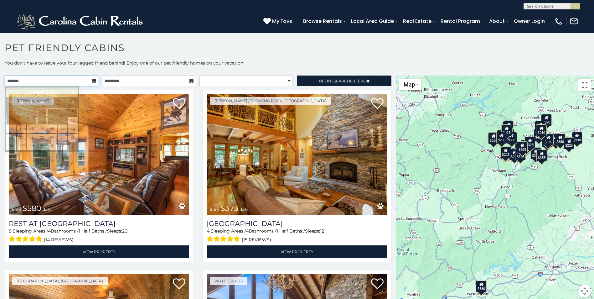 This screenshot has height=299, width=594. What do you see at coordinates (322, 231) in the screenshot?
I see `span: 12` at bounding box center [322, 231].